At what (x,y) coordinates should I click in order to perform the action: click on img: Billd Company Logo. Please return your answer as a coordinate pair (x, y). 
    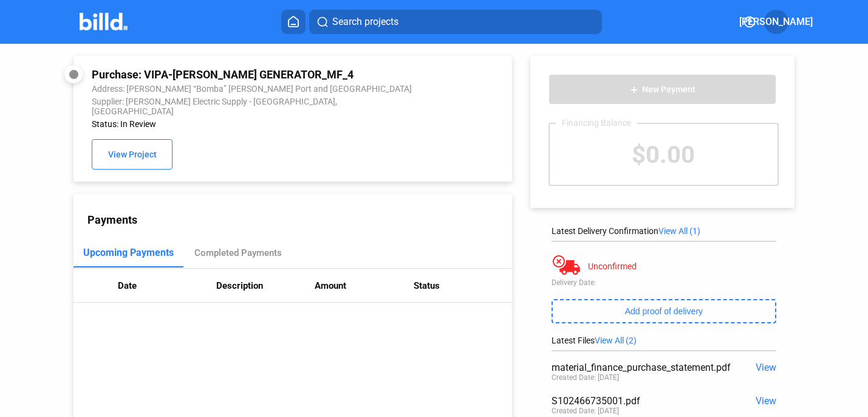
    Looking at the image, I should click on (104, 22).